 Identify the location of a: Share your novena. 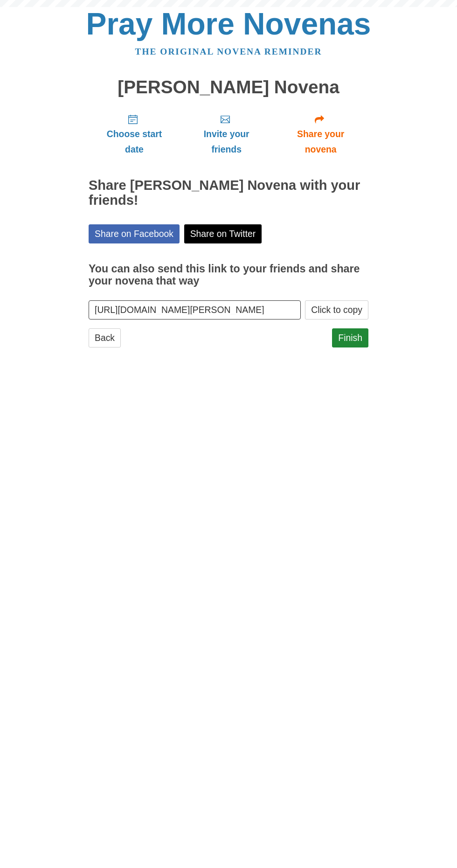
(320, 134).